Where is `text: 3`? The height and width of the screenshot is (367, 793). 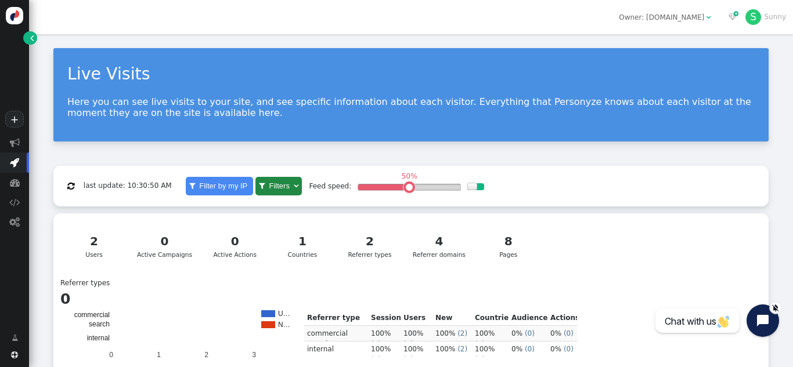
text: 3 is located at coordinates (254, 355).